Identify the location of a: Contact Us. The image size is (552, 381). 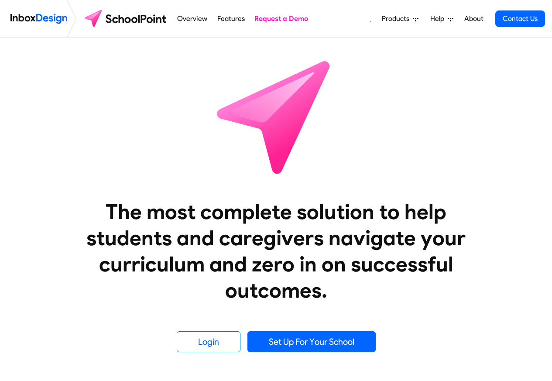
(520, 19).